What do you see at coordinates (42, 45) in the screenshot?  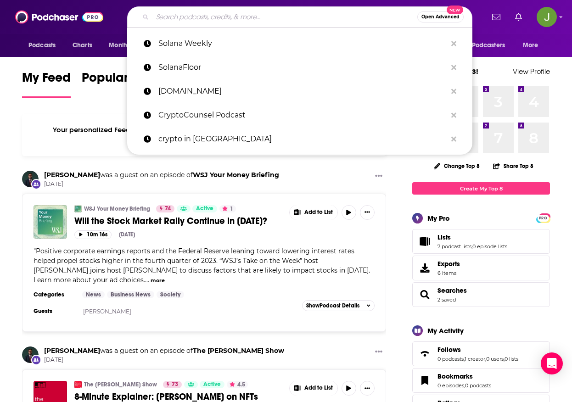 I see `span: Podcasts` at bounding box center [42, 45].